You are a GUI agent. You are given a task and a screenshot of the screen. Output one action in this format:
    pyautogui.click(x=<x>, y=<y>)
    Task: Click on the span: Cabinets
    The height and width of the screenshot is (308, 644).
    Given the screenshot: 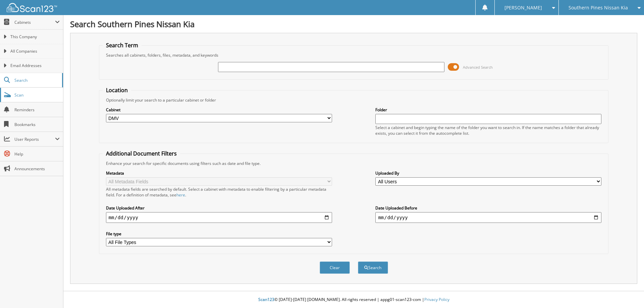 What is the action you would take?
    pyautogui.click(x=34, y=22)
    